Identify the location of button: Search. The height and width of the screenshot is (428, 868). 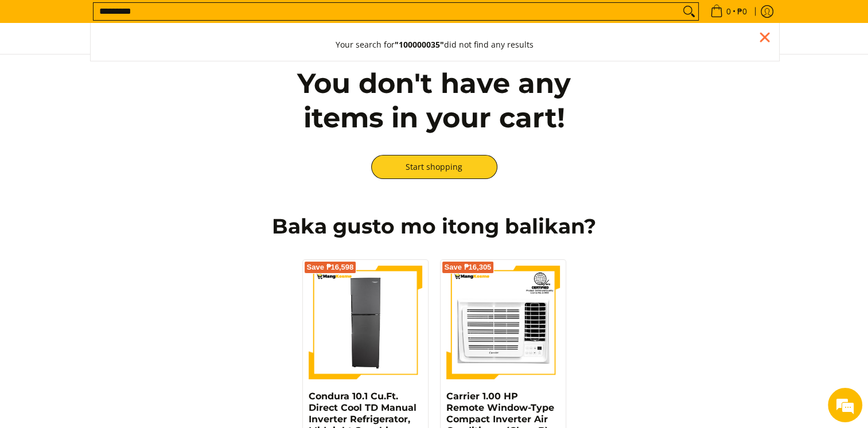
(689, 12).